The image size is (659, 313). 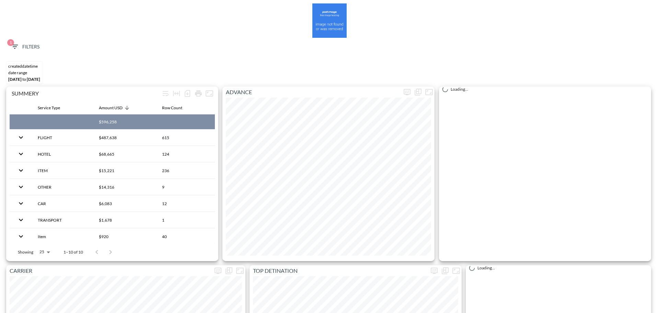 I want to click on p: ADVANCE, so click(x=312, y=92).